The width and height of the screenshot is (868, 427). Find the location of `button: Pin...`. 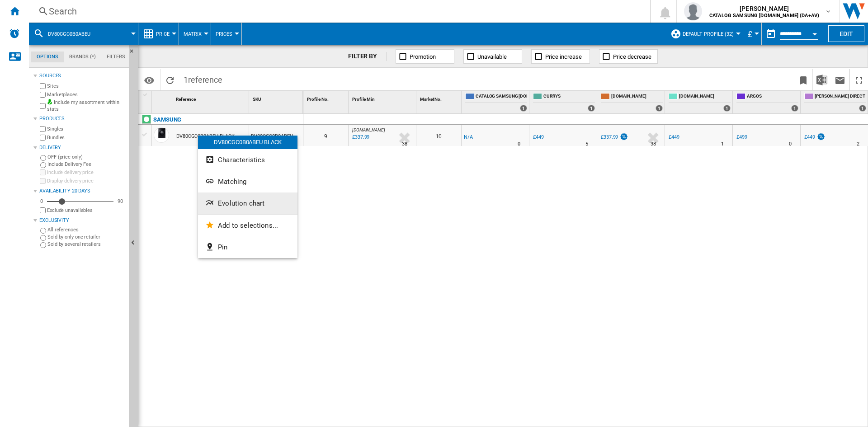

button: Pin... is located at coordinates (248, 247).